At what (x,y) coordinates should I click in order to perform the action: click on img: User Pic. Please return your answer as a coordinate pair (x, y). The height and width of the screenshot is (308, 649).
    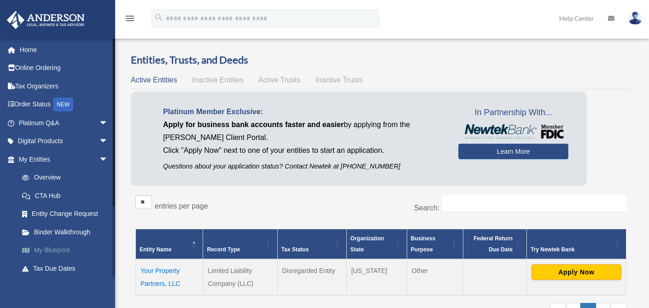
    Looking at the image, I should click on (635, 18).